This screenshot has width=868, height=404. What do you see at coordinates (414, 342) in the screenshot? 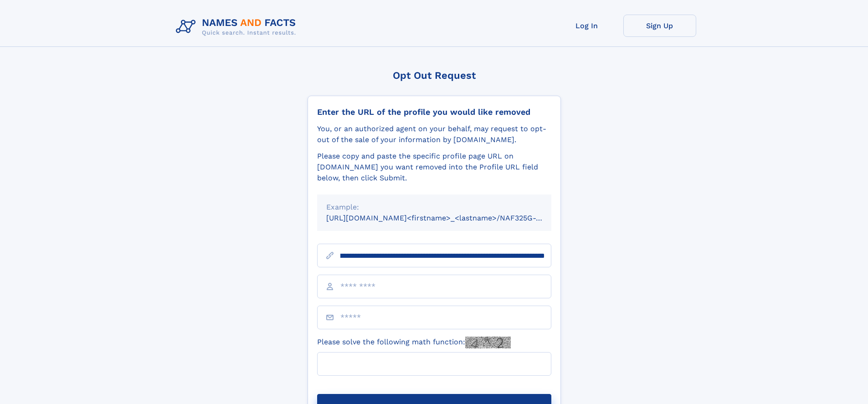
I see `label: Please solve the following math function:` at bounding box center [414, 342].